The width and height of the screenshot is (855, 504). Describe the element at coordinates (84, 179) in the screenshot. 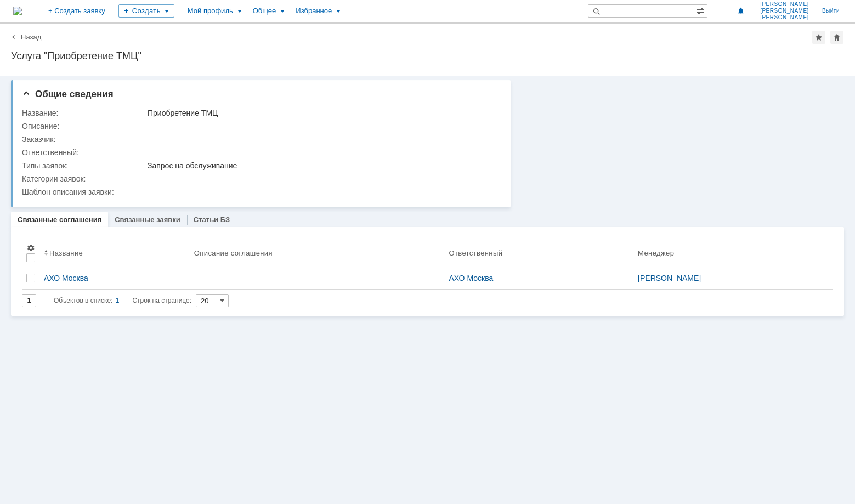

I see `div: Категории заявок:` at that location.